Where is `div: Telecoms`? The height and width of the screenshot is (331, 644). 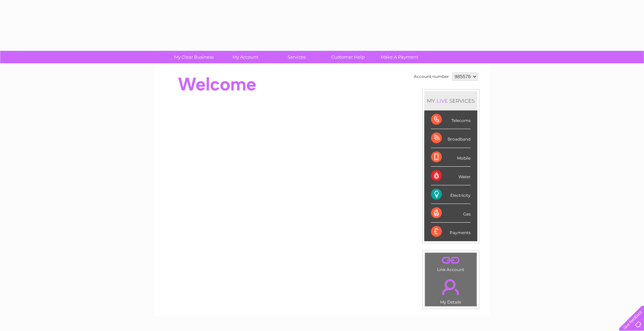 div: Telecoms is located at coordinates (450, 119).